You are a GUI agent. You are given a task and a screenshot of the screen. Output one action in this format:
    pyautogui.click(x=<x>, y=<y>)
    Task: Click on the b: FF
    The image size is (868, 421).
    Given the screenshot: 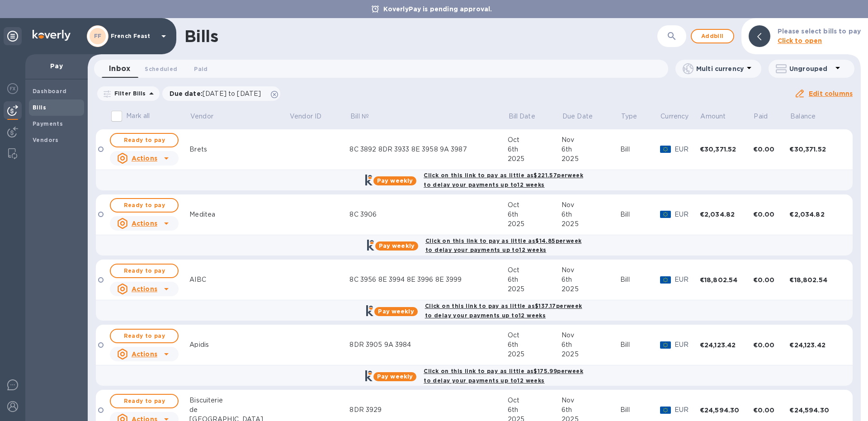 What is the action you would take?
    pyautogui.click(x=98, y=36)
    